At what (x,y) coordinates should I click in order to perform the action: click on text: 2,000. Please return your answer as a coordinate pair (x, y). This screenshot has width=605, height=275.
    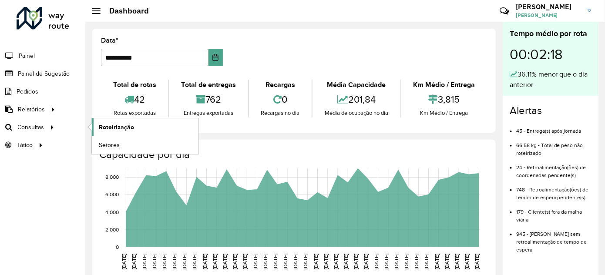
    Looking at the image, I should click on (112, 229).